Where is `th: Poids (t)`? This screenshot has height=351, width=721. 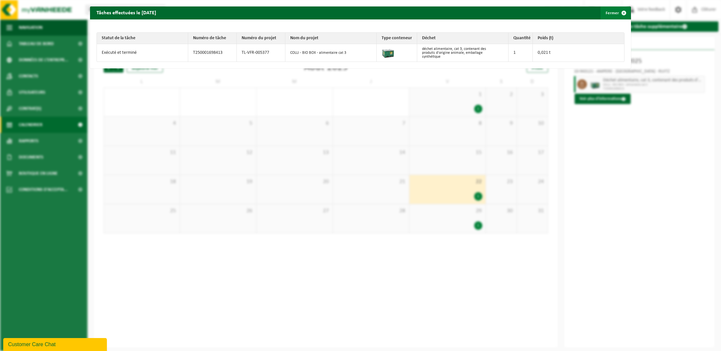 th: Poids (t) is located at coordinates (579, 38).